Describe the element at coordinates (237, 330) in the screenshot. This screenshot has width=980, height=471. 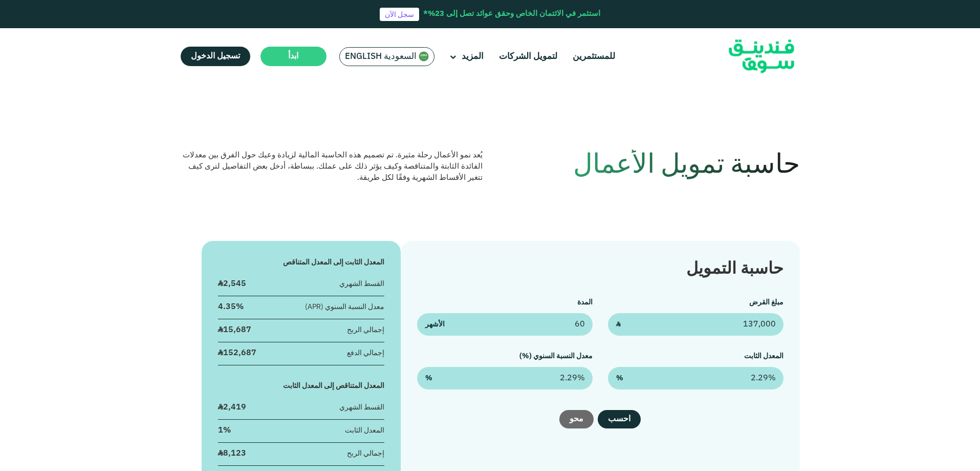
I see `span: 15,687` at that location.